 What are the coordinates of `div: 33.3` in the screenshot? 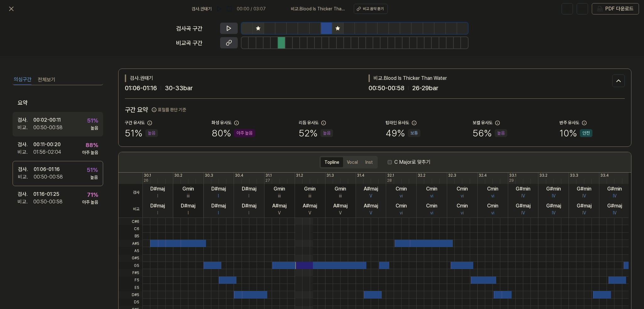 It's located at (574, 175).